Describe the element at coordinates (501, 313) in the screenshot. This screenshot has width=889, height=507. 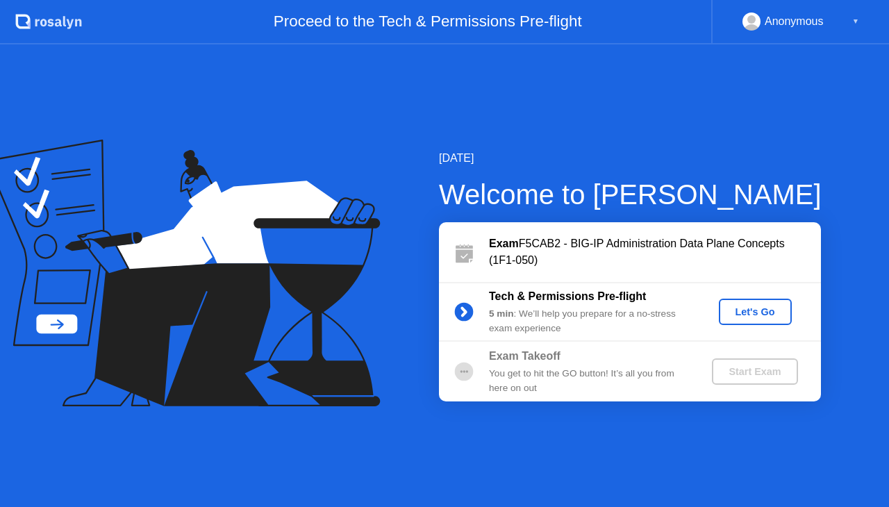
I see `b: 5 min` at that location.